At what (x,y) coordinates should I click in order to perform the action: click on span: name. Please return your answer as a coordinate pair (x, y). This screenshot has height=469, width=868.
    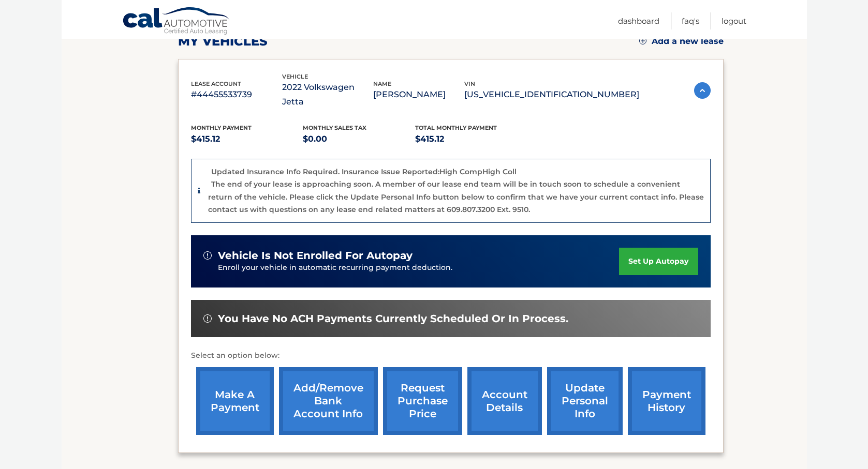
    Looking at the image, I should click on (381, 84).